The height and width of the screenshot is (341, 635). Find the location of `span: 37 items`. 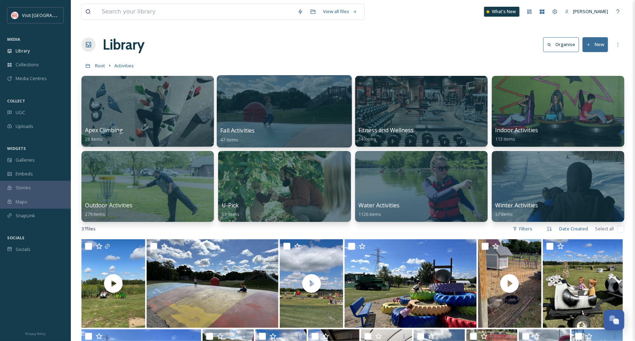

span: 37 items is located at coordinates (504, 214).